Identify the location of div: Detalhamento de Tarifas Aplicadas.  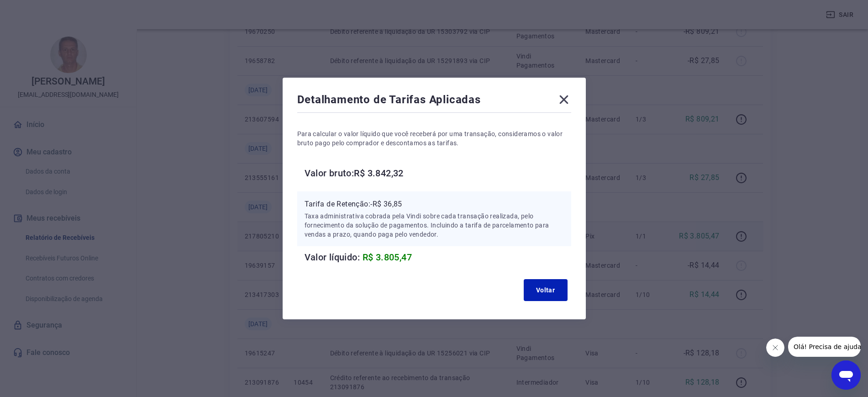
(434, 101).